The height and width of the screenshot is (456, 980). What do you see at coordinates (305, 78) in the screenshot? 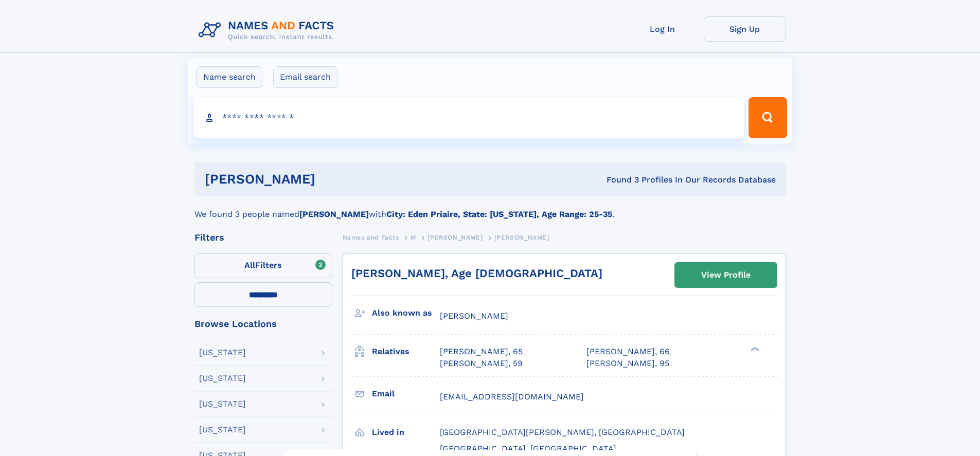
I see `label: Email search` at bounding box center [305, 78].